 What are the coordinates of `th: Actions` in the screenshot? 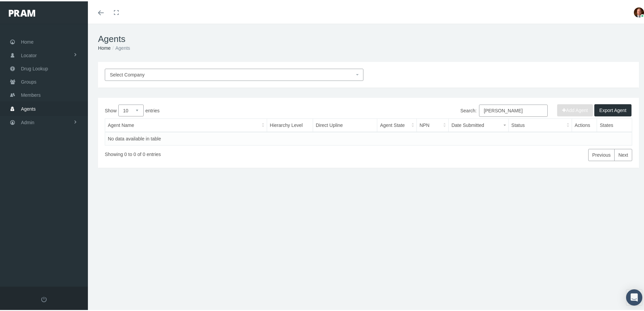 It's located at (584, 124).